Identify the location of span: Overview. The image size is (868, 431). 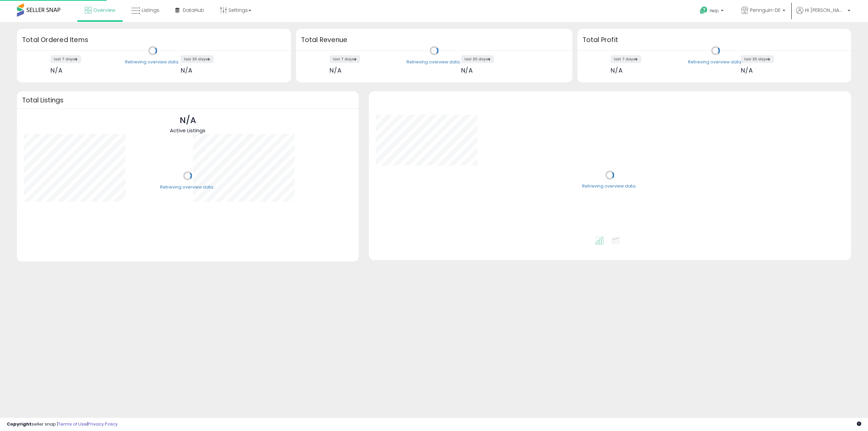
(104, 10).